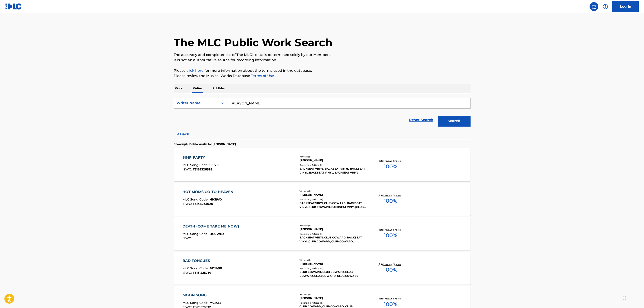 The width and height of the screenshot is (644, 308). I want to click on span: T3131525714, so click(202, 272).